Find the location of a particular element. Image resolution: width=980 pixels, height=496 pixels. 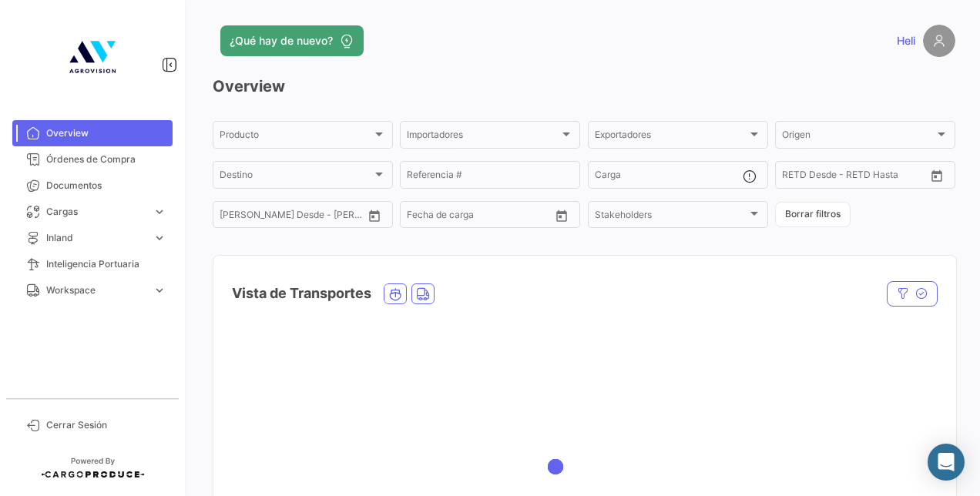

span: Documentos is located at coordinates (107, 185).